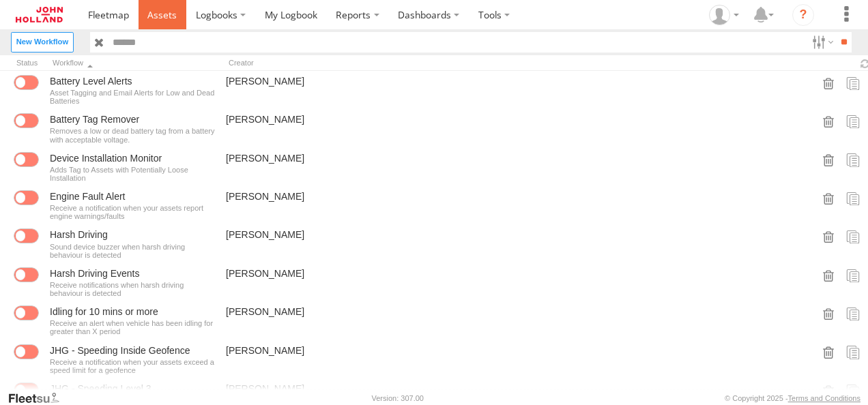  I want to click on a: Engine Fault Alert, so click(132, 196).